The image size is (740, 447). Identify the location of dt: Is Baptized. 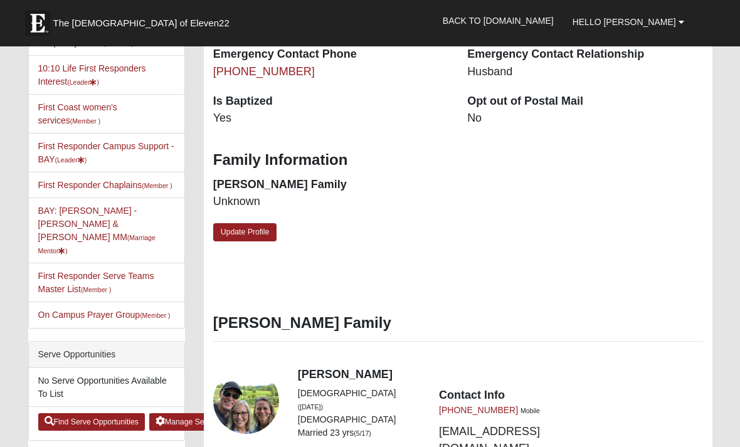
(330, 102).